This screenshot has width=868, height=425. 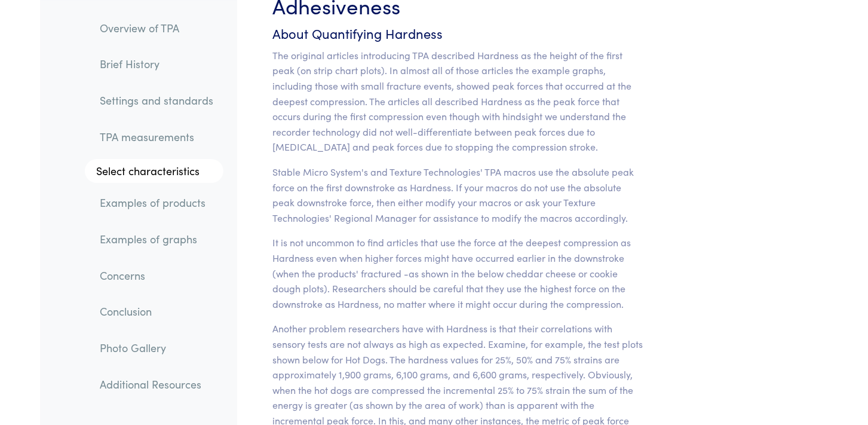 What do you see at coordinates (157, 384) in the screenshot?
I see `a: Additional Resources` at bounding box center [157, 384].